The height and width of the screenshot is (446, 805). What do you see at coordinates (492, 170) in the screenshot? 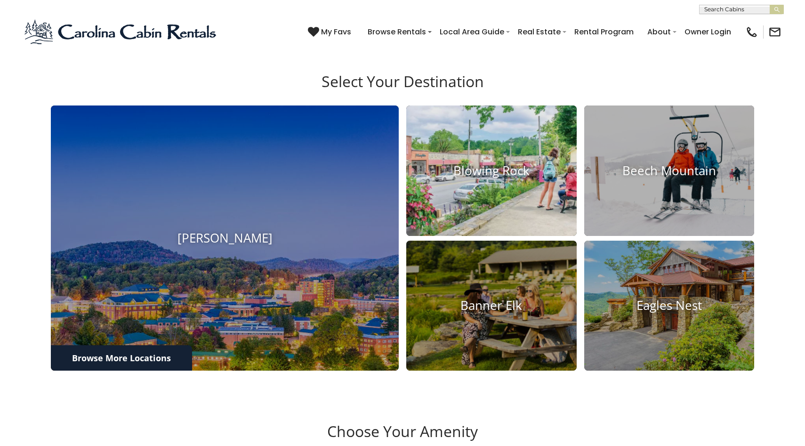
I see `a: Blowing Rock` at bounding box center [492, 170].